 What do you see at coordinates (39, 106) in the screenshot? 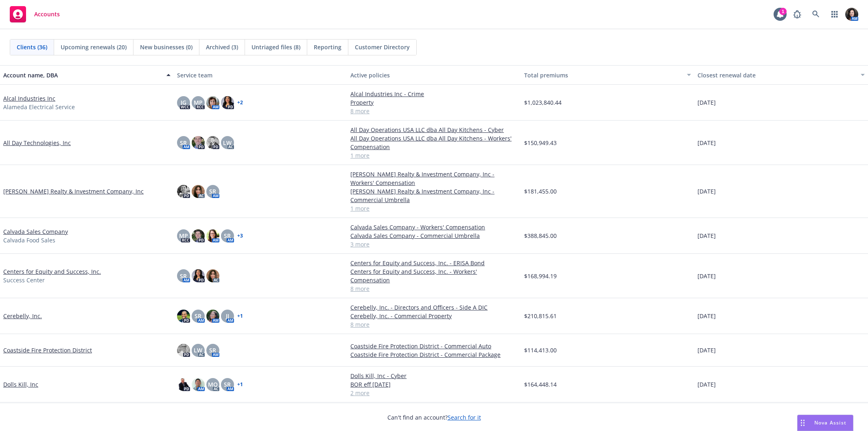
I see `span: Alameda Electrical Service` at bounding box center [39, 106].